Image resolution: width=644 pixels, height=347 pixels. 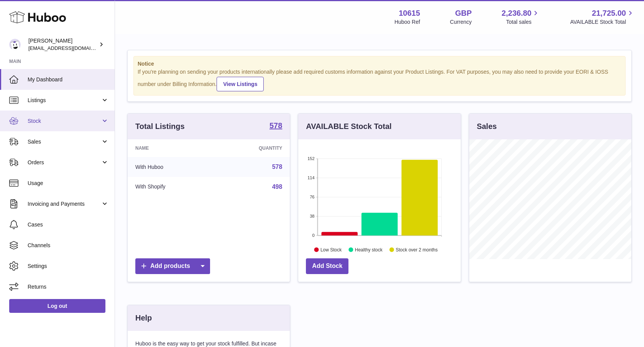 I want to click on span: Settings, so click(x=68, y=266).